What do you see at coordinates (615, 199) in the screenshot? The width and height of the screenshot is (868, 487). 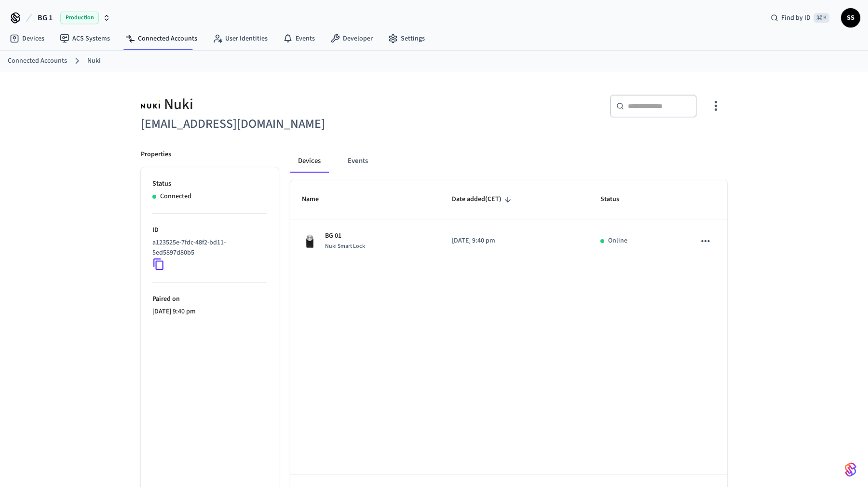 I see `span: Status` at bounding box center [615, 199].